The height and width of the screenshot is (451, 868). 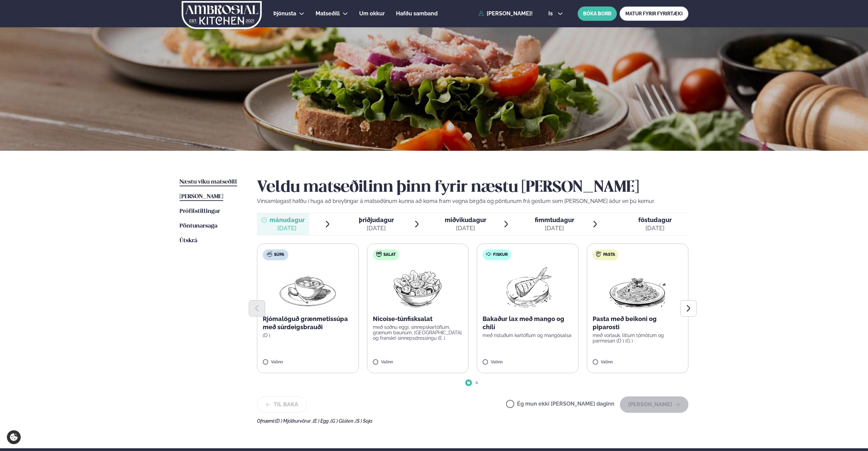 I want to click on span: Matseðill, so click(x=327, y=13).